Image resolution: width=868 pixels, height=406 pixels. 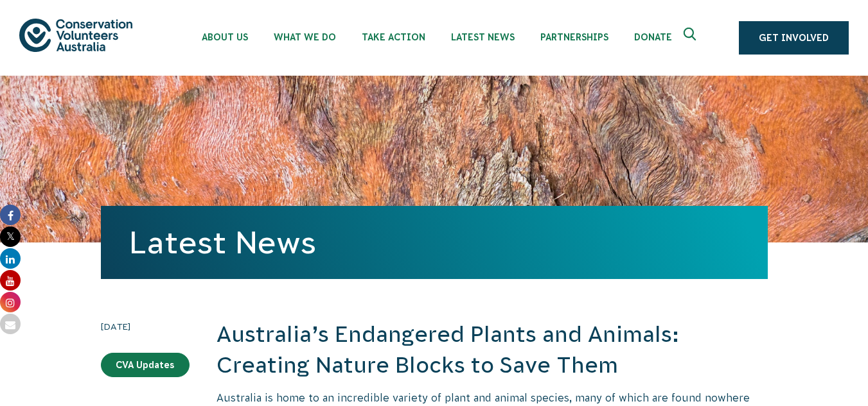 What do you see at coordinates (691, 38) in the screenshot?
I see `button: Expand search box Close search box` at bounding box center [691, 38].